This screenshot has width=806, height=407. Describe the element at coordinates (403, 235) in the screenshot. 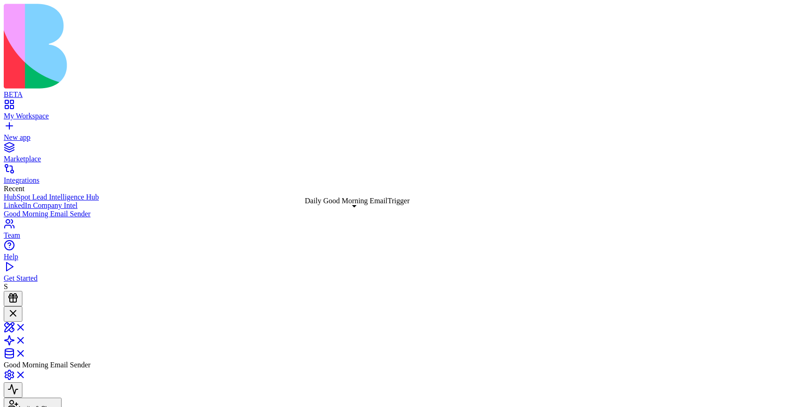

I see `div: Team` at that location.